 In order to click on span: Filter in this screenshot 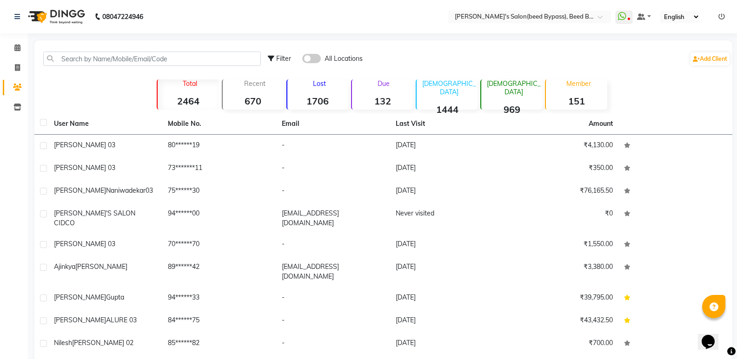, I will do `click(284, 59)`.